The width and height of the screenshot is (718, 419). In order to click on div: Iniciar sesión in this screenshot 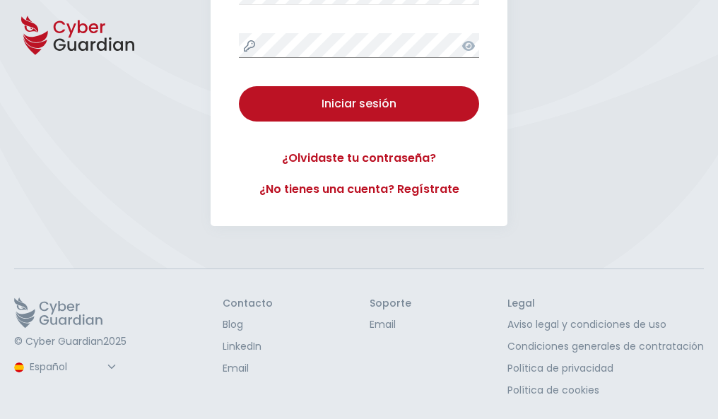, I will do `click(359, 104)`.